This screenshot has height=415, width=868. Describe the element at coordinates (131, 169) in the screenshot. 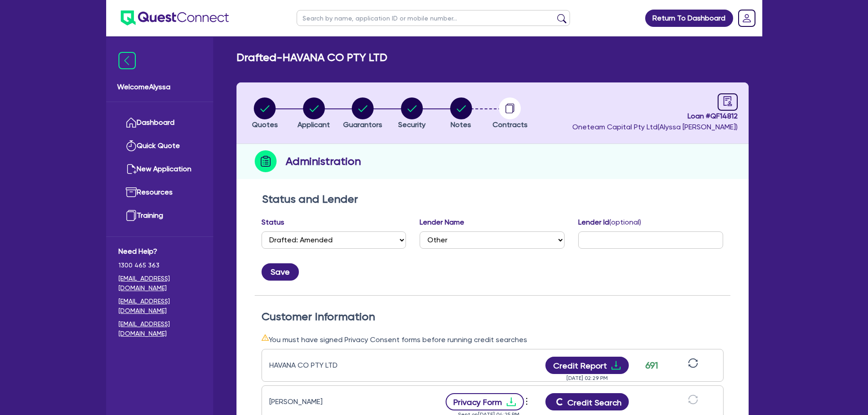

I see `img: new-application` at that location.